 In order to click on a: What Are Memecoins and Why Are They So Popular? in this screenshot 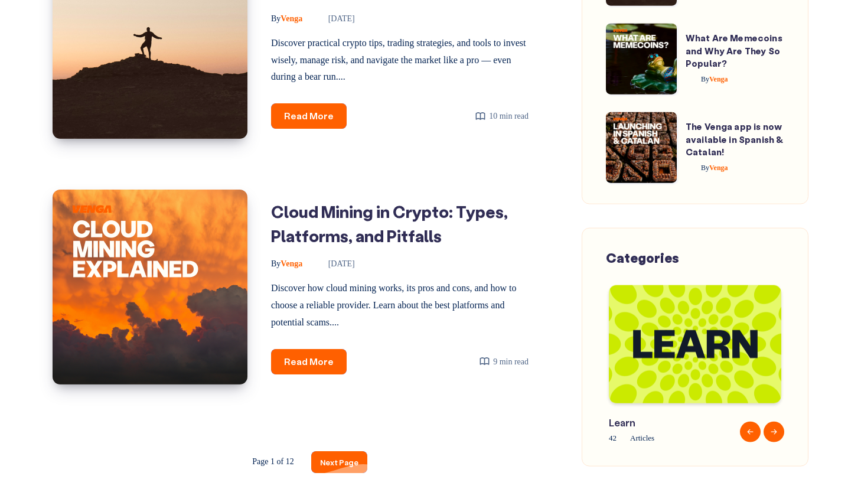, I will do `click(734, 50)`.